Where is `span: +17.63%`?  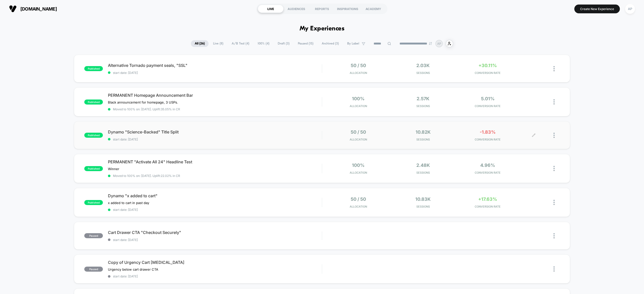 span: +17.63% is located at coordinates (488, 199).